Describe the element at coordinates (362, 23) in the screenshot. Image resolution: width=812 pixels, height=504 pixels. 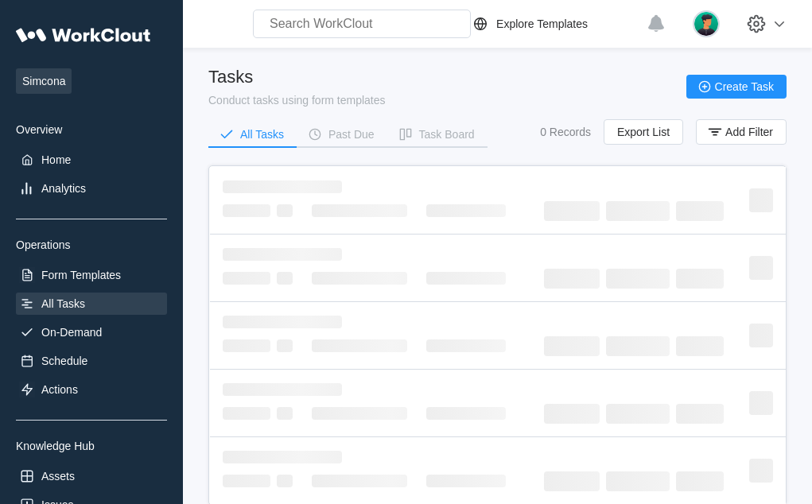
I see `input: Search WorkClout` at that location.